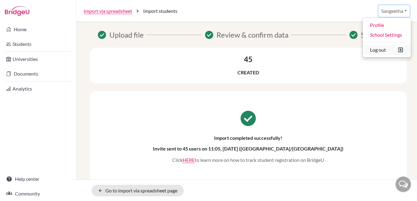  I want to click on a: Community, so click(38, 193).